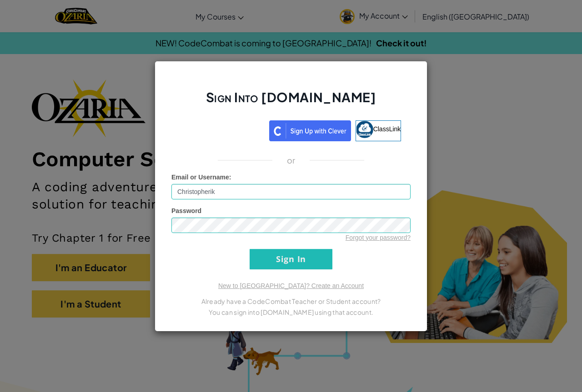 The image size is (582, 392). What do you see at coordinates (200, 177) in the screenshot?
I see `span: Email or Username` at bounding box center [200, 177].